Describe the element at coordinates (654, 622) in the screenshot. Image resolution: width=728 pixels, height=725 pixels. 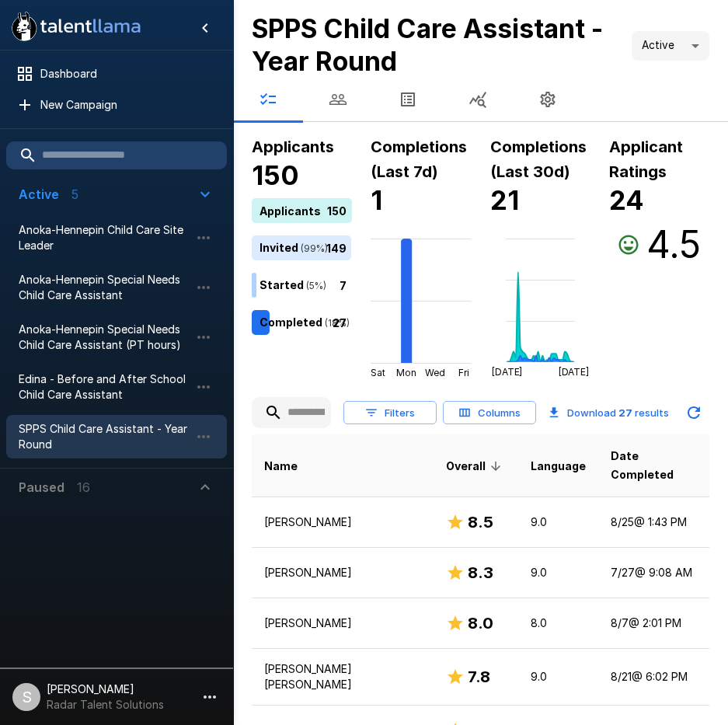
I see `td: 8/7 @ 2:01 PM` at that location.